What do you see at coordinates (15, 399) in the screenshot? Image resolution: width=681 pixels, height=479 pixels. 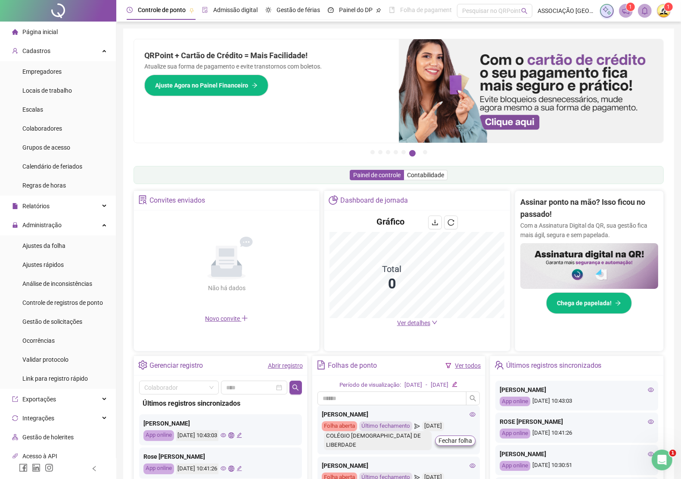 I see `span: export` at bounding box center [15, 399].